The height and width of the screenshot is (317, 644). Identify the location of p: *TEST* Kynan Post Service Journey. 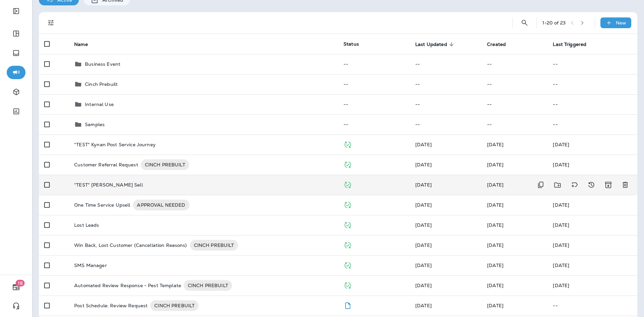
(115, 145).